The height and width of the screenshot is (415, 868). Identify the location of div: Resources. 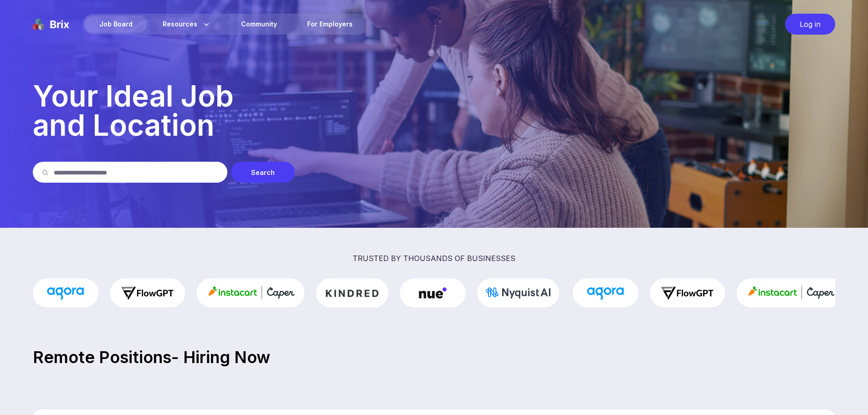
(187, 24).